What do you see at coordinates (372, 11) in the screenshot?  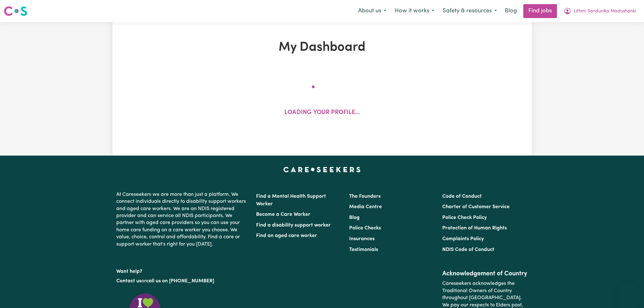 I see `button: About us` at bounding box center [372, 11].